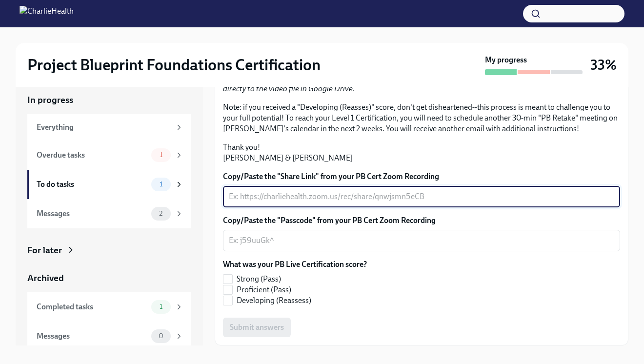 This screenshot has width=644, height=364. Describe the element at coordinates (109, 100) in the screenshot. I see `div: In progress` at that location.